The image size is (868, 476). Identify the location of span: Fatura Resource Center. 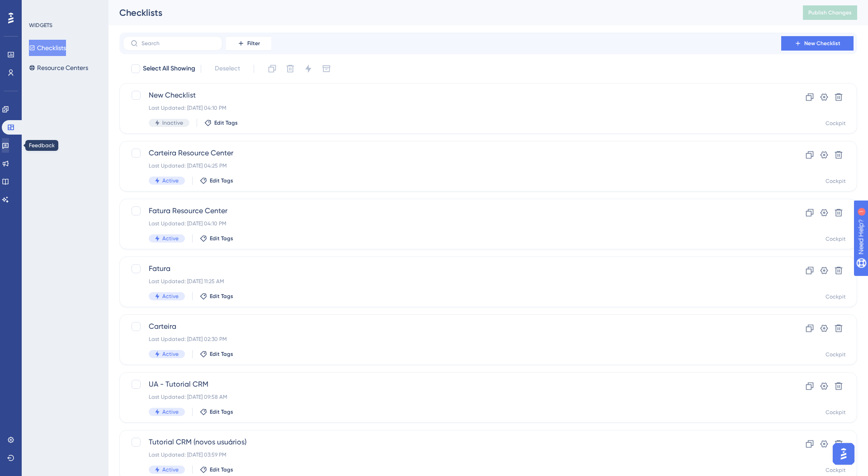
(452, 211).